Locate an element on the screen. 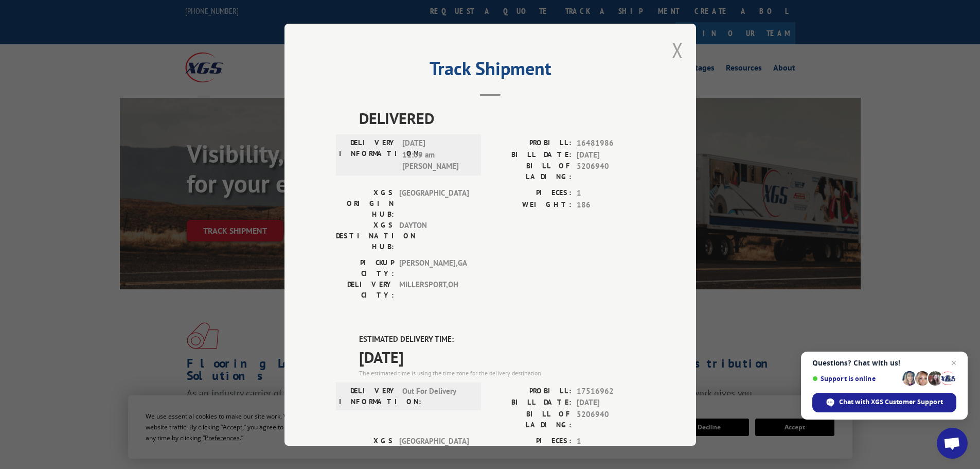 The width and height of the screenshot is (980, 469). span: DAYTON is located at coordinates (434, 236).